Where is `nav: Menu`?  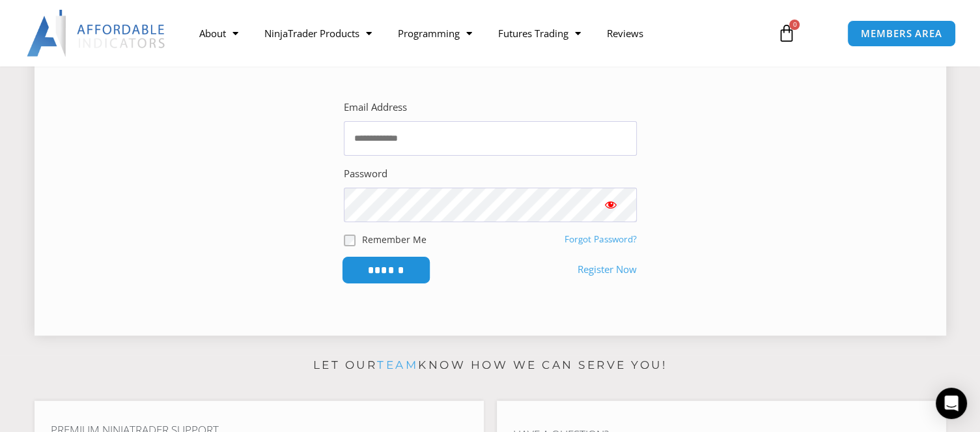 nav: Menu is located at coordinates (476, 33).